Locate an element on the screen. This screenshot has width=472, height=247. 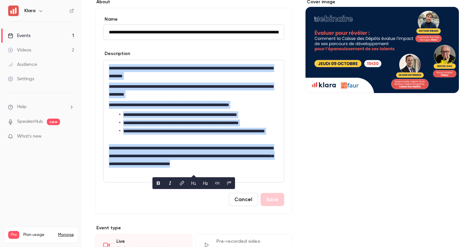
section: description is located at coordinates (194, 121).